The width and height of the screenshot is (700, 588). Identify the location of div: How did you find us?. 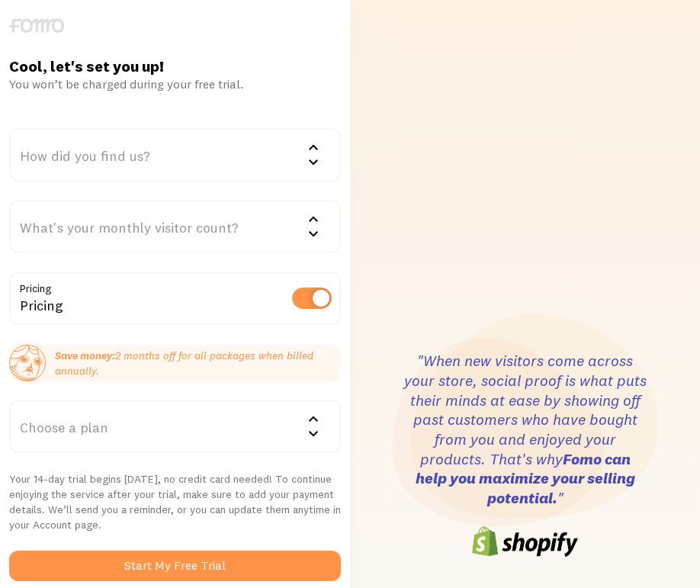
(174, 155).